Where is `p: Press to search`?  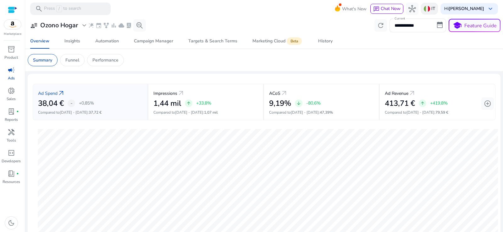
p: Press to search is located at coordinates (63, 9).